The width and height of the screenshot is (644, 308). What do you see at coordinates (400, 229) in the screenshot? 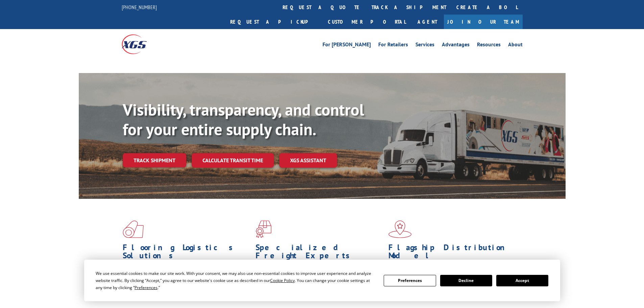
I see `img: xgs-icon-flagship-distribution-model-red` at bounding box center [400, 229].